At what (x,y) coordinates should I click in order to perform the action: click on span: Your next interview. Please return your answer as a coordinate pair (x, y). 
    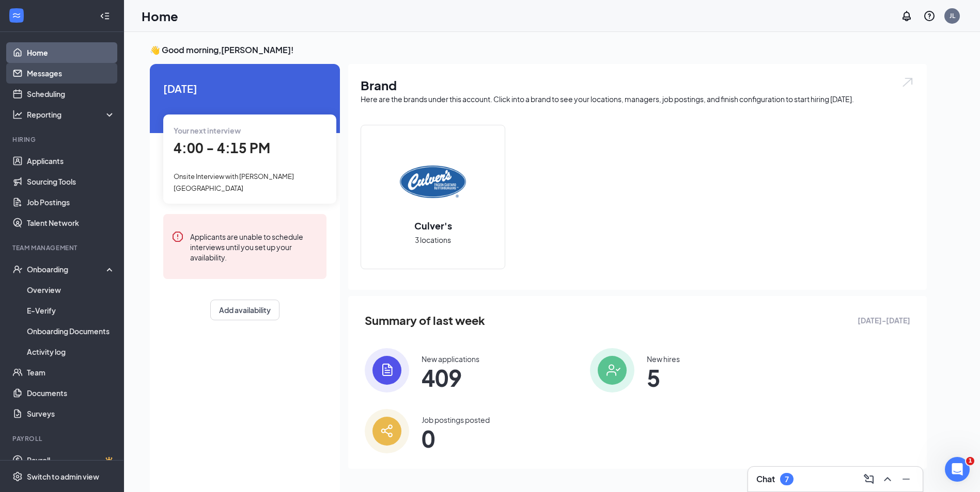
    Looking at the image, I should click on (208, 131).